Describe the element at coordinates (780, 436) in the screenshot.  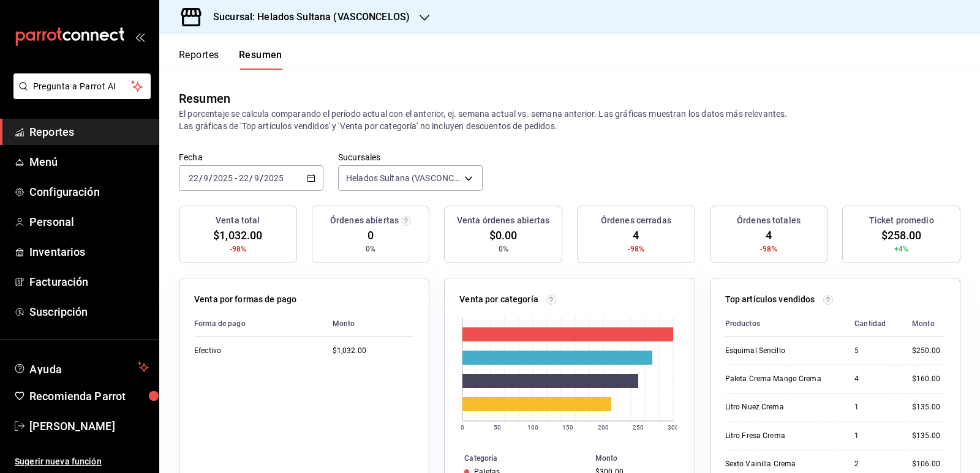
I see `div: Litro Fresa Crema` at that location.